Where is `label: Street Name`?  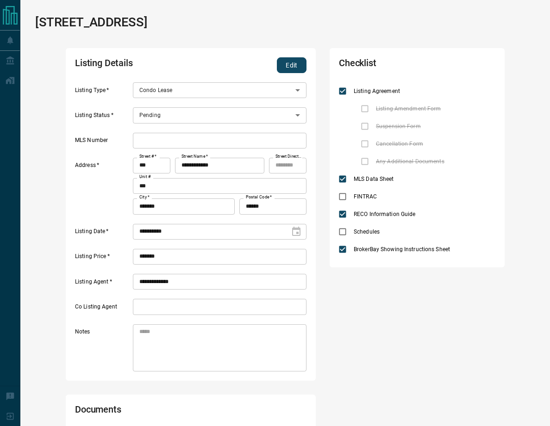
label: Street Name is located at coordinates (194, 156).